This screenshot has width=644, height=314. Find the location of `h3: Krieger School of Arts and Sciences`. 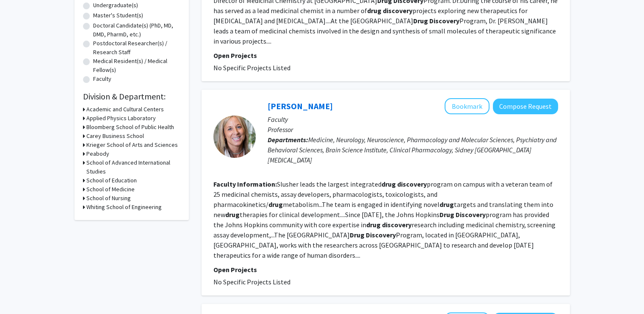

h3: Krieger School of Arts and Sciences is located at coordinates (132, 145).